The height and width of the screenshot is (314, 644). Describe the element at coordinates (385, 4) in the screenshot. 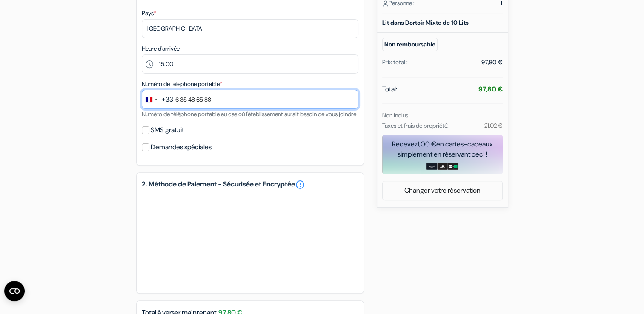

I see `img: user_icon.svg` at that location.